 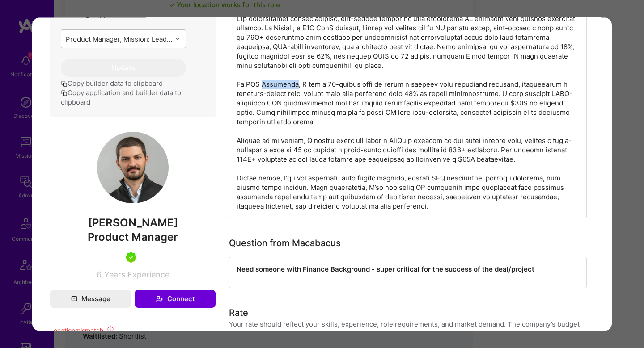 What do you see at coordinates (285, 243) in the screenshot?
I see `div: Question from Macabacus` at bounding box center [285, 243].